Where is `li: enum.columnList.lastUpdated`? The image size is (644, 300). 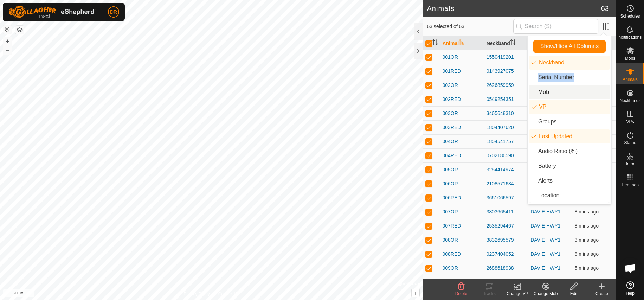 li: enum.columnList.lastUpdated is located at coordinates (570, 137).